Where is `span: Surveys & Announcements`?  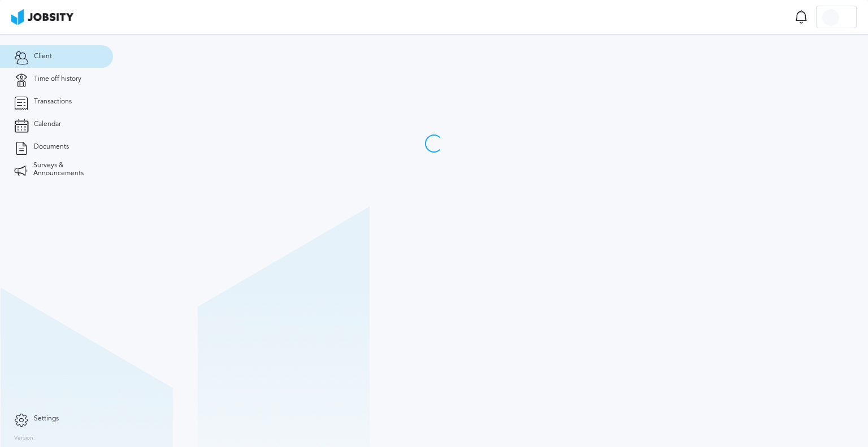
span: Surveys & Announcements is located at coordinates (66, 170).